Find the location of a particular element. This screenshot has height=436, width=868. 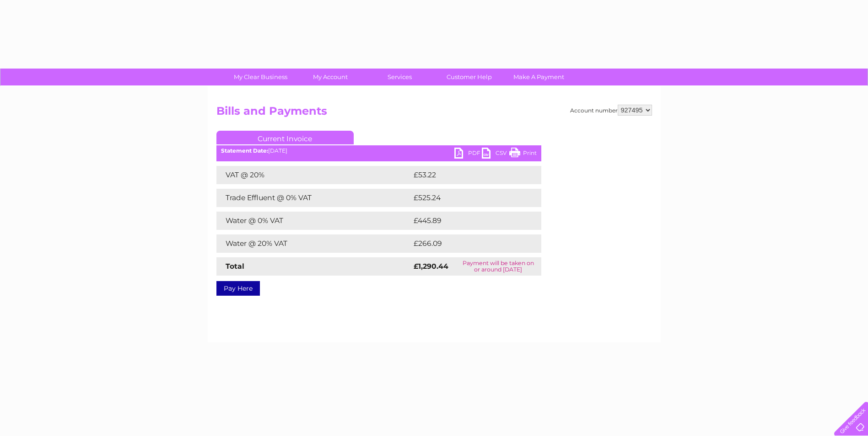

a: My Account is located at coordinates (330, 77).